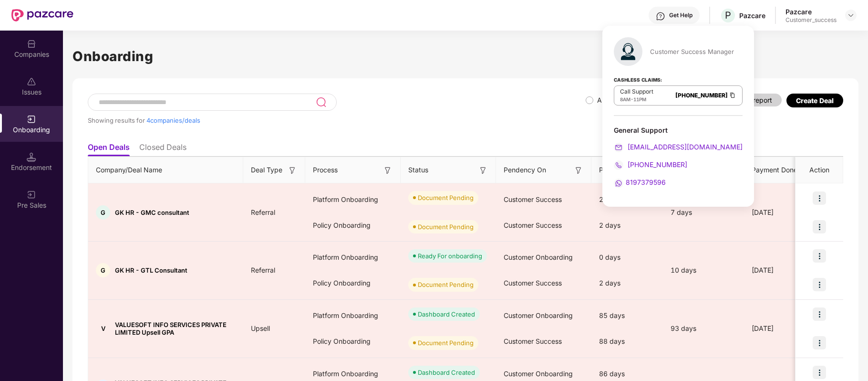 Image resolution: width=868 pixels, height=381 pixels. Describe the element at coordinates (628, 52) in the screenshot. I see `img: svg+xml;base64,PHN2ZyB4bWxucz0iaHR0cDovL3d3dy53My5vcmcvMjAwMC9zdmciIHhtbG5zOnhsaW5rPSJodHRwOi8vd3...` at that location.